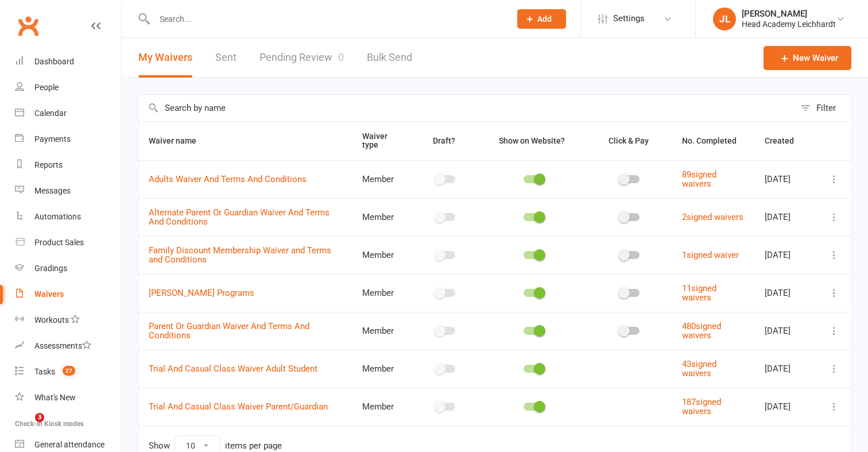 This screenshot has width=868, height=452. I want to click on span: Draft?, so click(444, 141).